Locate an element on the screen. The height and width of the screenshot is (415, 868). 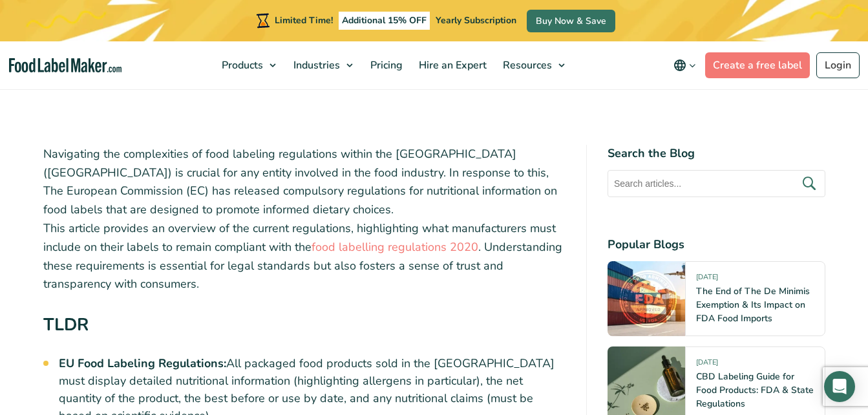
strong: EU Food Labeling Regulations: is located at coordinates (142, 363).